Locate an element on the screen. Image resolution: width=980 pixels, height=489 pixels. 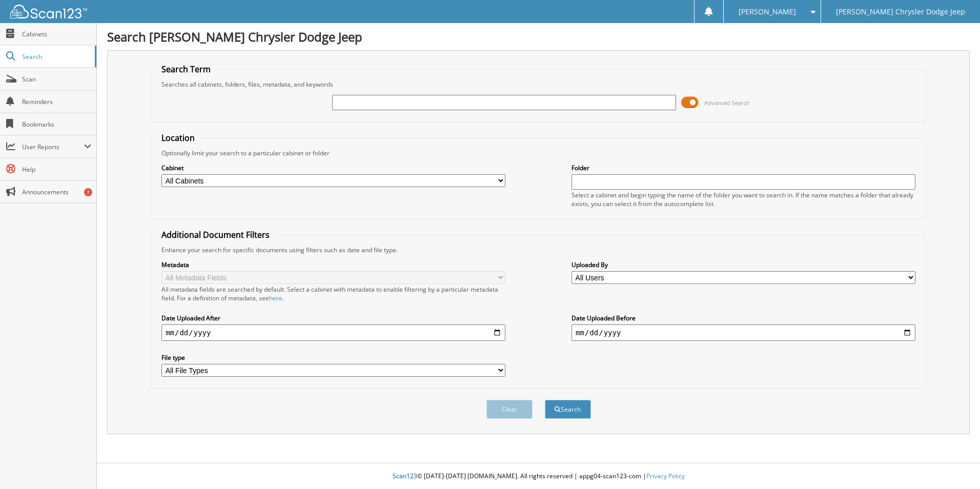
label: Date Uploaded After is located at coordinates (334, 317).